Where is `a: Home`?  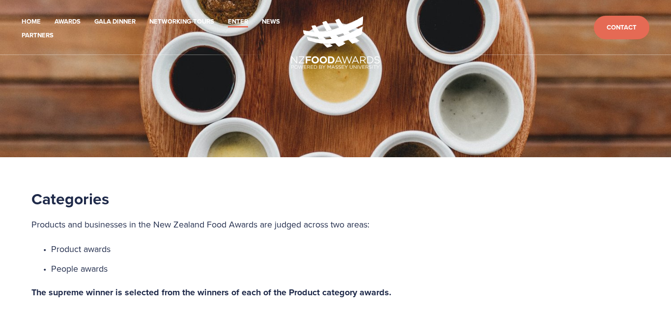 a: Home is located at coordinates (31, 22).